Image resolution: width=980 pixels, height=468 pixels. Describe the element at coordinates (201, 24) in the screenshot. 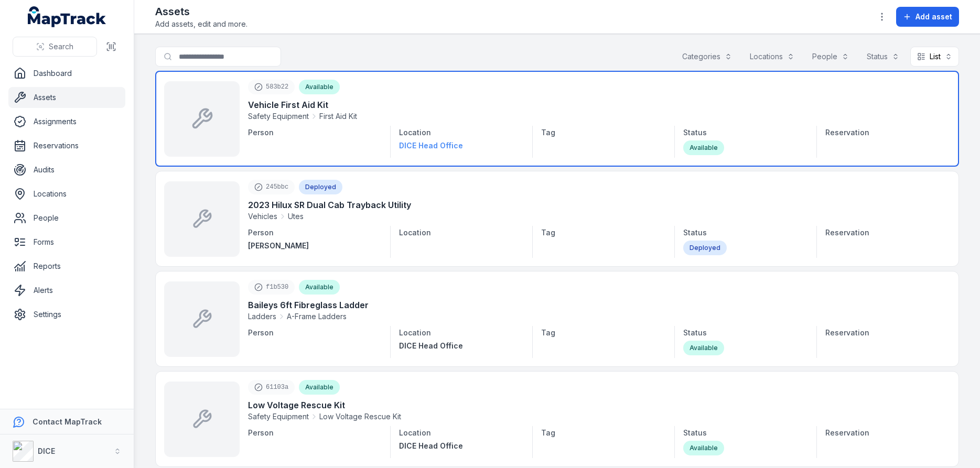

I see `span: Add assets, edit and more.` at that location.